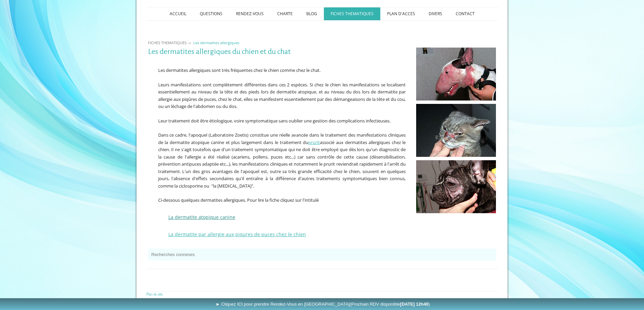  Describe the element at coordinates (154, 294) in the screenshot. I see `a: Plan du site` at that location.